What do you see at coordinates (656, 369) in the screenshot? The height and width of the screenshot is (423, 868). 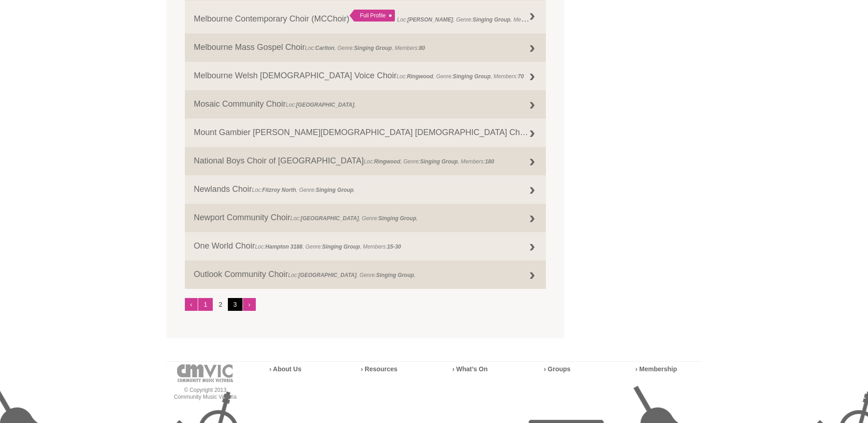 I see `a: › Membership` at bounding box center [656, 369].